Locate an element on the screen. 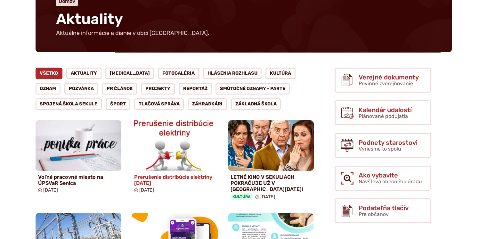 Image resolution: width=487 pixels, height=239 pixels. a: Všetko is located at coordinates (49, 73).